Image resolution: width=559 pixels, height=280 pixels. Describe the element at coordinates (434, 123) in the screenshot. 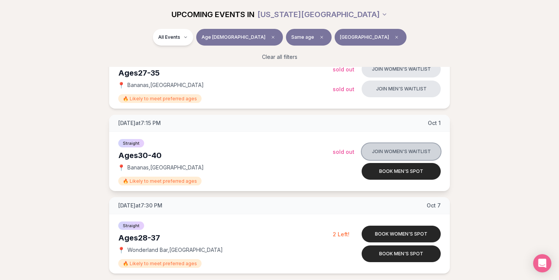

I see `span: Oct 1` at that location.